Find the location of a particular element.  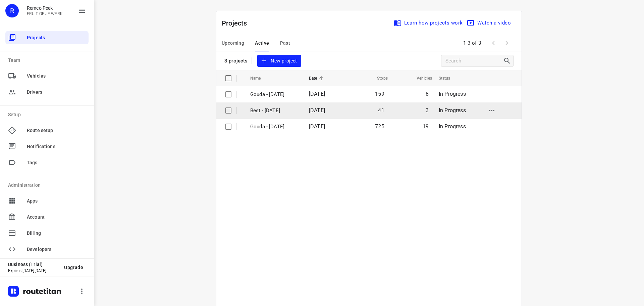

p: Projects is located at coordinates (237, 23).